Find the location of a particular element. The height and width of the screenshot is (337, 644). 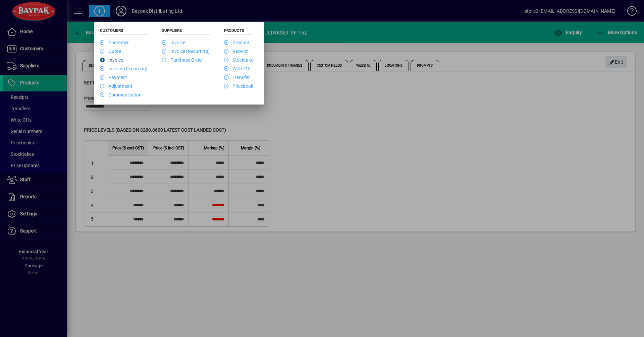

h5: Products is located at coordinates (239, 31).